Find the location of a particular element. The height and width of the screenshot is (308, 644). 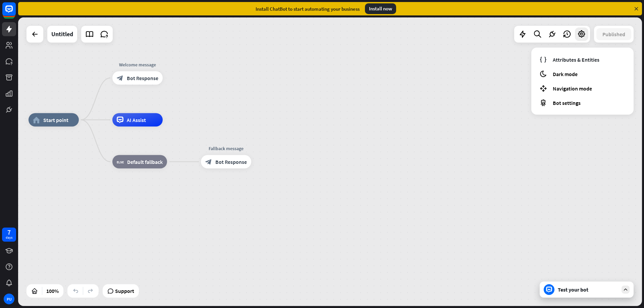

button: Open LiveChat chat widget is located at coordinates (15, 13).